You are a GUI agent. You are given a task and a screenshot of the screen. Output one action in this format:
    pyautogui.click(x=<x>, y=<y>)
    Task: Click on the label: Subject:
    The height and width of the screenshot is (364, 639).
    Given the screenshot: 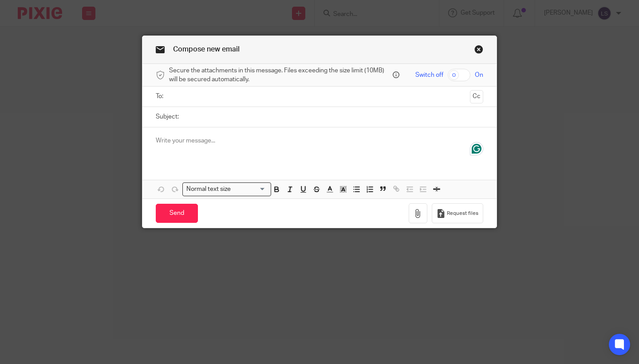 What is the action you would take?
    pyautogui.click(x=168, y=117)
    